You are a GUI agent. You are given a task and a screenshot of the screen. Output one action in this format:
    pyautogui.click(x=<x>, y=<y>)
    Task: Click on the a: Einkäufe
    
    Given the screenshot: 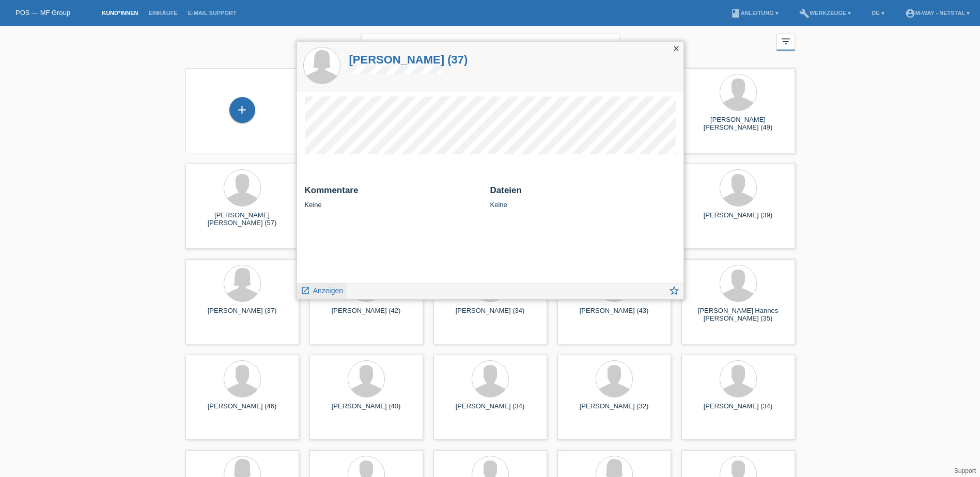 What is the action you would take?
    pyautogui.click(x=163, y=13)
    